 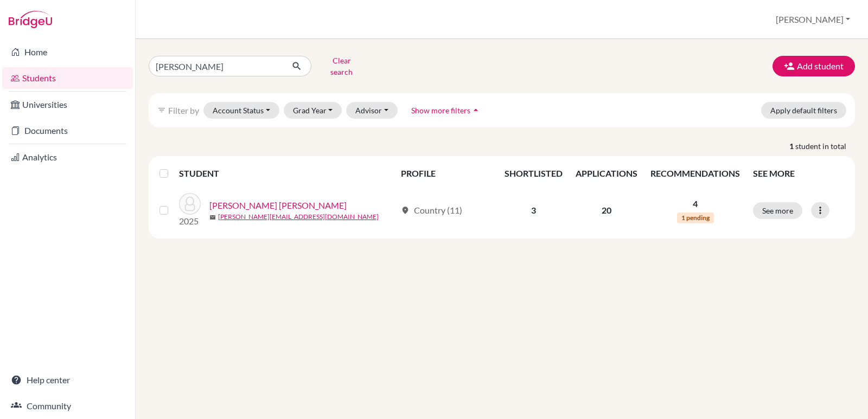 I want to click on a: Analytics, so click(x=67, y=157).